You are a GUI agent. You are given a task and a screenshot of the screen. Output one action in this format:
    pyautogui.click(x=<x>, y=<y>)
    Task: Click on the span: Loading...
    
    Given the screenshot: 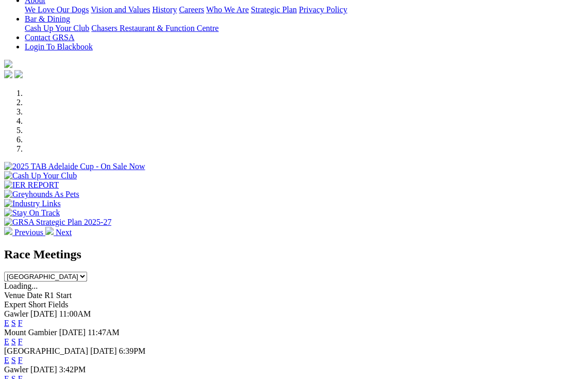 What is the action you would take?
    pyautogui.click(x=21, y=286)
    